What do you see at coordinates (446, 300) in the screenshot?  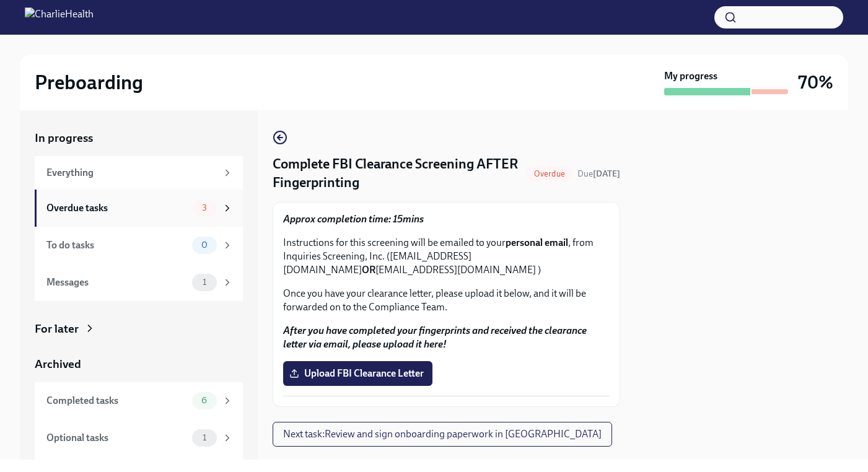 I see `p: Once you have your clearance letter, please upload it below, and it will be forwarded on to the C...` at bounding box center [446, 300].